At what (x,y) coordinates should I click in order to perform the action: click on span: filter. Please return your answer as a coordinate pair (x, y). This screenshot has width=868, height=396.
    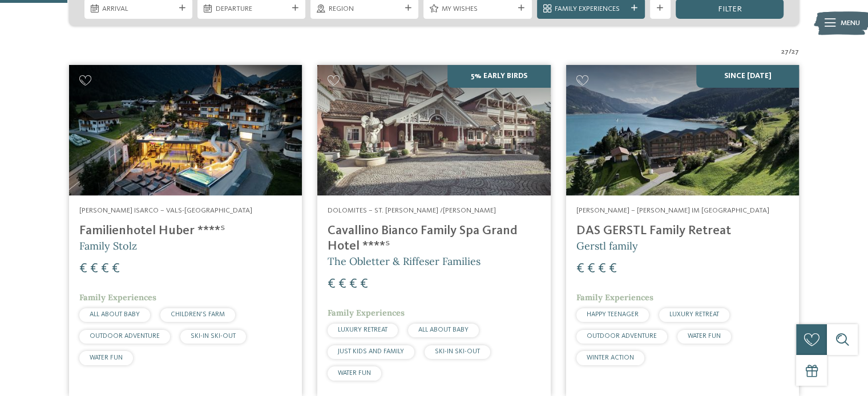
    Looking at the image, I should click on (729, 9).